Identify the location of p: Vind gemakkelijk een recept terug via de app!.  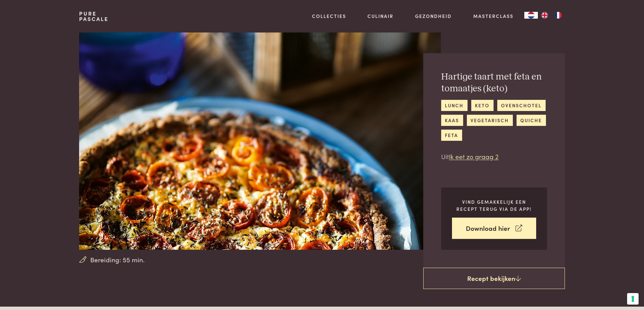
(494, 205).